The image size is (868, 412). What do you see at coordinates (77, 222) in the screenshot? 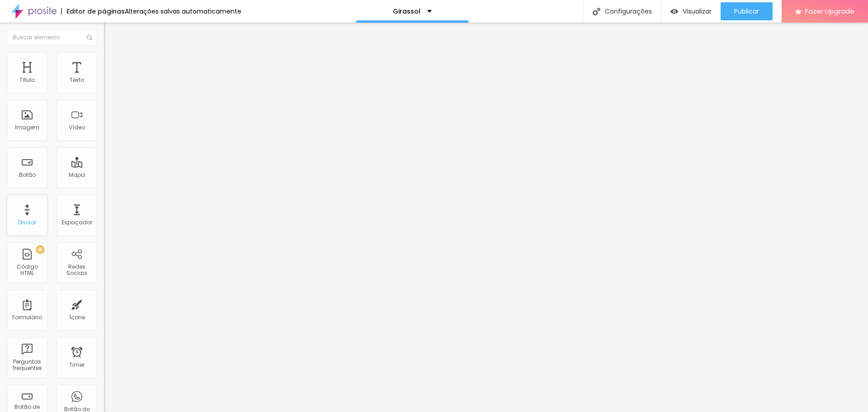
I see `div: Espaçador` at bounding box center [77, 222].